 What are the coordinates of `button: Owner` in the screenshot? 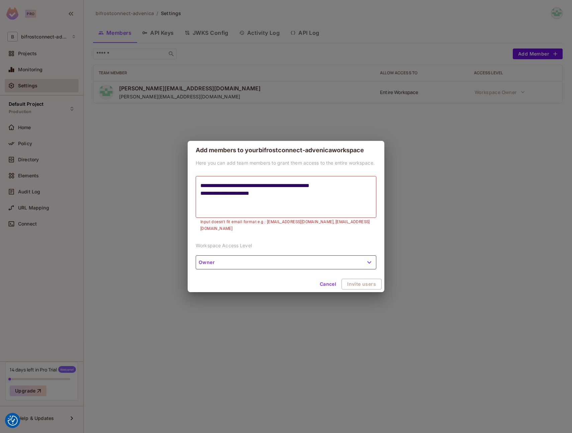 It's located at (286, 262).